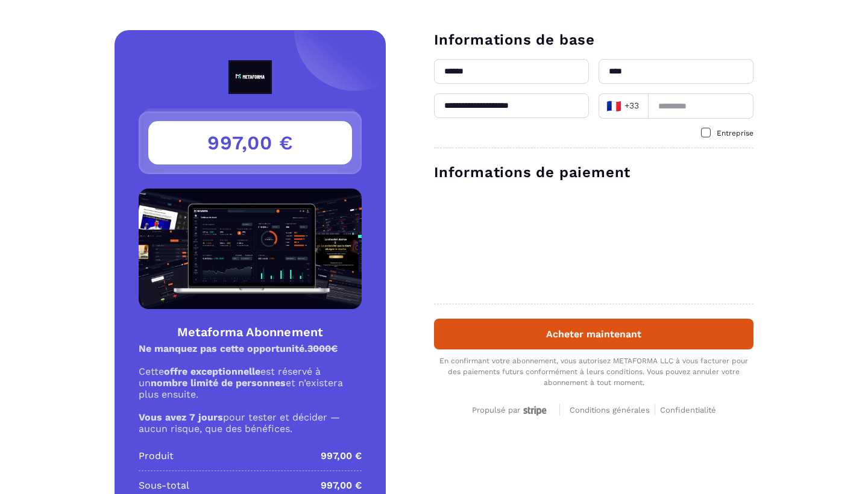  What do you see at coordinates (250, 249) in the screenshot?
I see `img: Product Image` at bounding box center [250, 249].